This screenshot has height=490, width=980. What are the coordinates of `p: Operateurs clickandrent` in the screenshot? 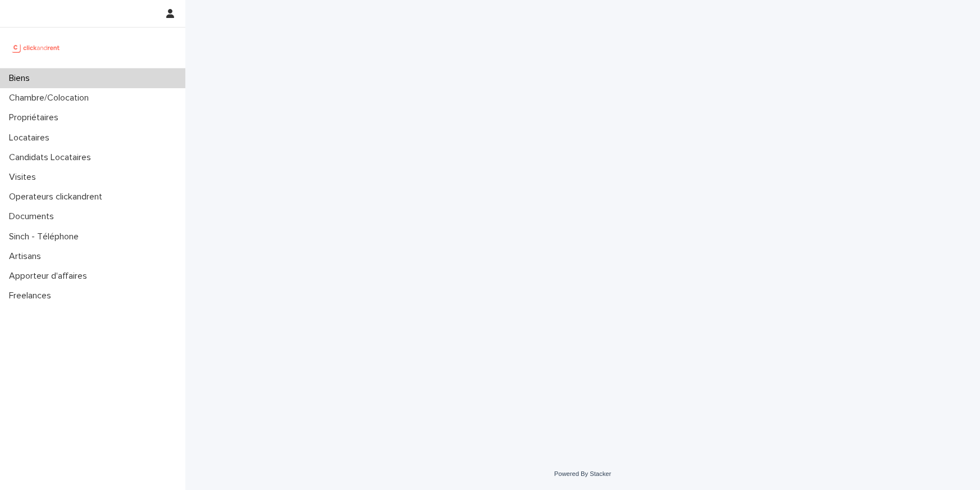 It's located at (58, 196).